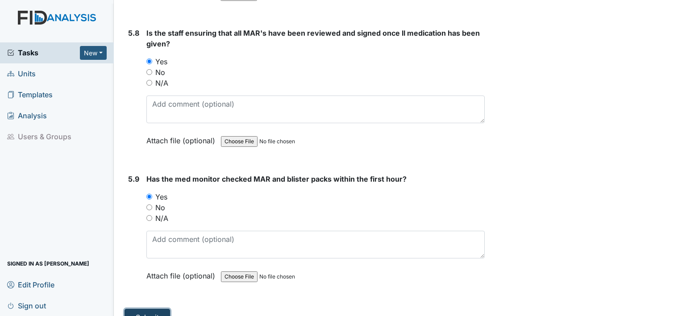 The width and height of the screenshot is (682, 316). I want to click on a: Tasks, so click(43, 53).